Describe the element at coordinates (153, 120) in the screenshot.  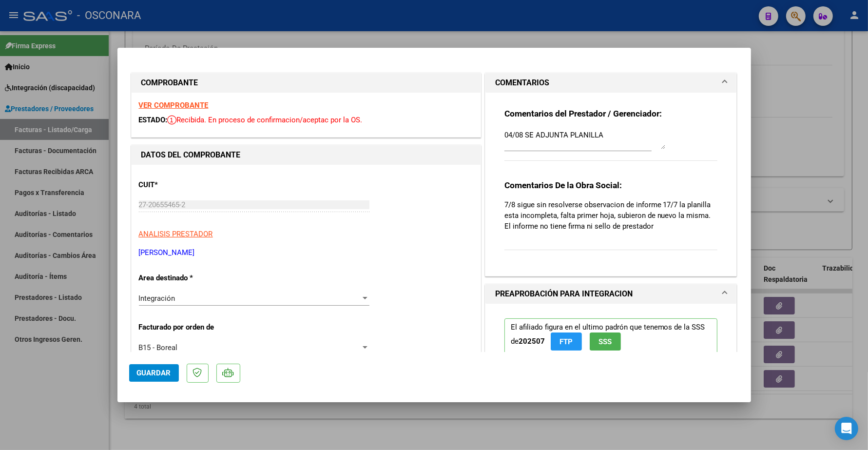
I see `span: ESTADO:` at that location.